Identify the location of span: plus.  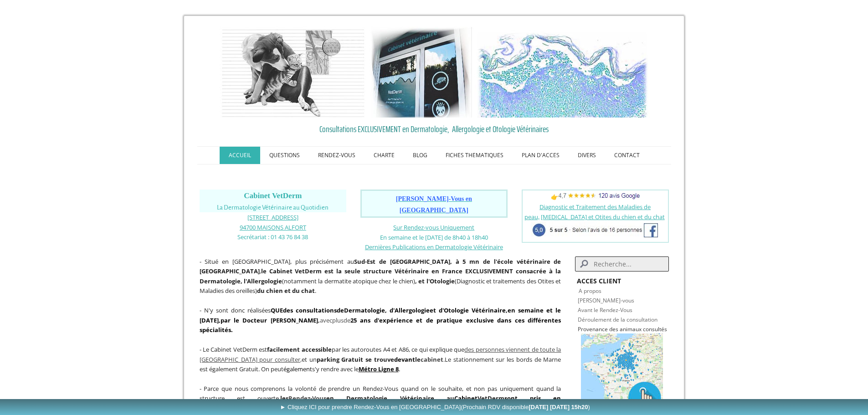
(338, 320).